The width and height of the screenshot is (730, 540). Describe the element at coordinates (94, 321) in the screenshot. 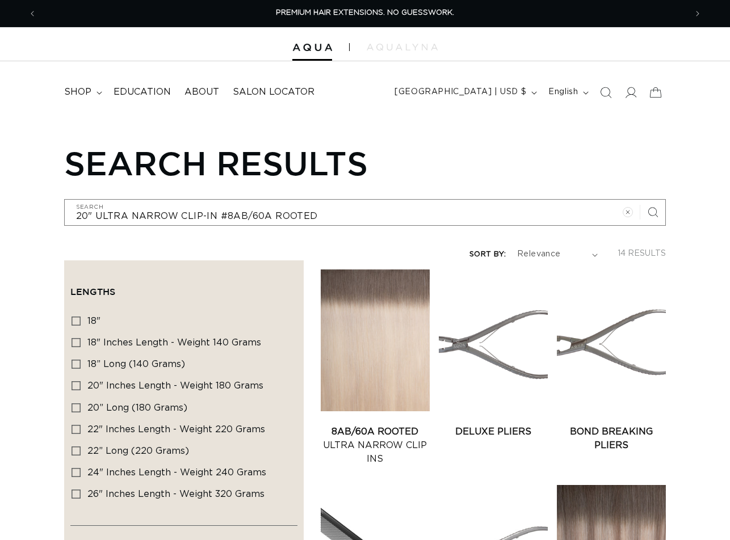

I see `span: 18"` at that location.